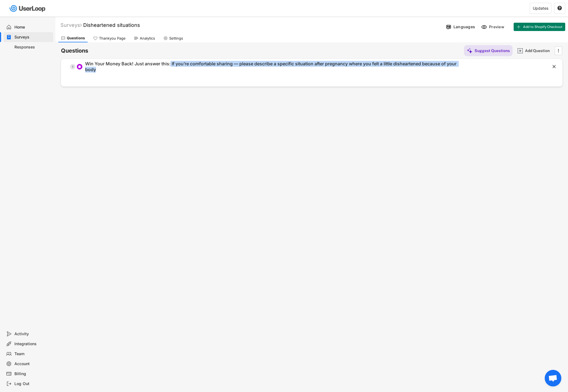 Image resolution: width=568 pixels, height=392 pixels. Describe the element at coordinates (542, 27) in the screenshot. I see `span: Add to Shopify Checkout` at that location.